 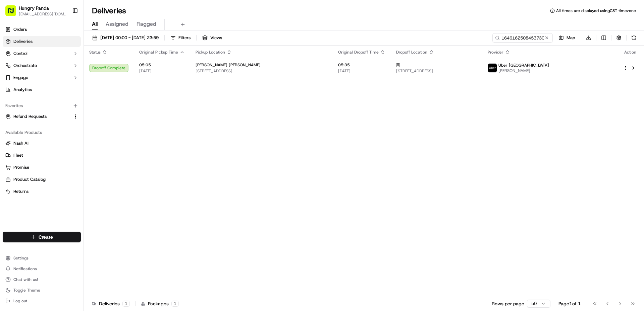 I want to click on button: Create, so click(x=42, y=237).